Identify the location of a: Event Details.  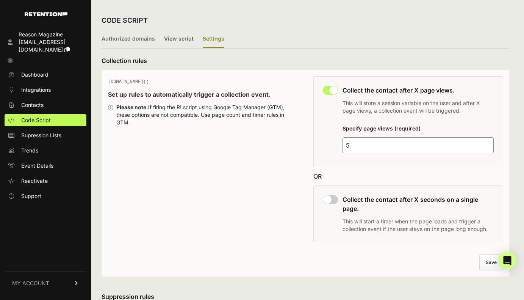
(45, 166).